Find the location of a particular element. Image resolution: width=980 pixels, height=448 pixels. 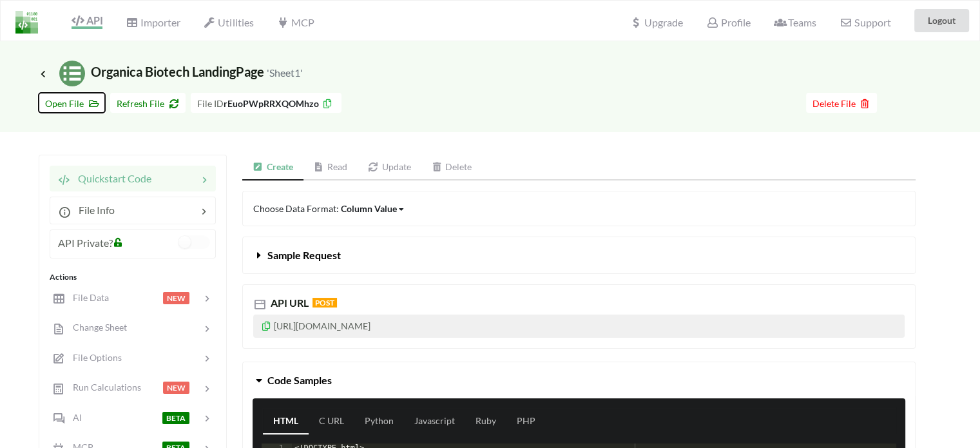

div: Column Value is located at coordinates (369, 208).